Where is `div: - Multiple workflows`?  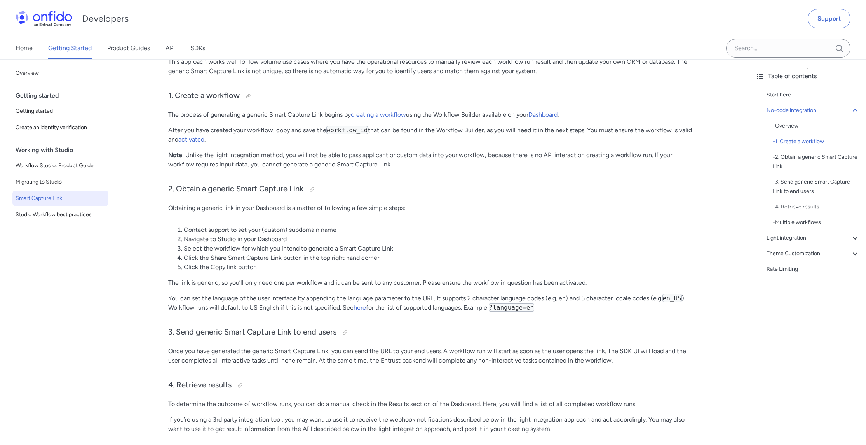 div: - Multiple workflows is located at coordinates (817, 222).